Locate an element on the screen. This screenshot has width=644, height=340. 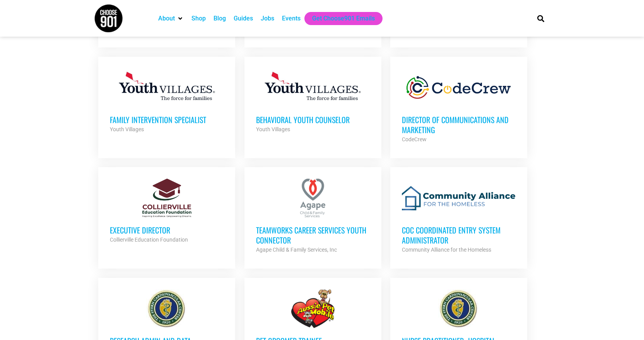
div: Events is located at coordinates (291, 18).